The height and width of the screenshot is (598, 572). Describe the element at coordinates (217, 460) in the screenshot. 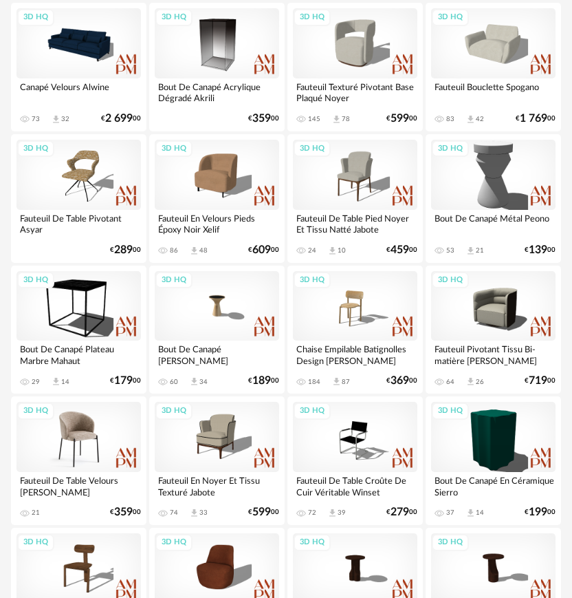

I see `a: 3D HQ Fauteuil En Noyer Et Tissu Texturé Jabote 74 Download icon 33 €59900` at that location.